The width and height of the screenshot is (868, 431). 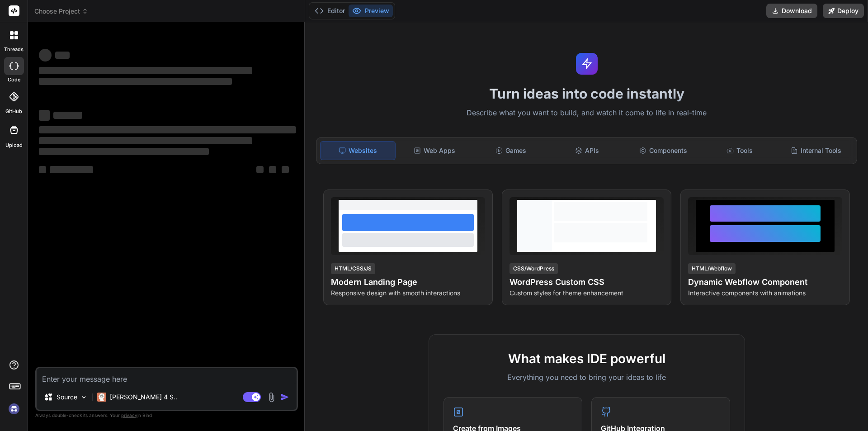 I want to click on div: HTML/Webflow, so click(x=711, y=268).